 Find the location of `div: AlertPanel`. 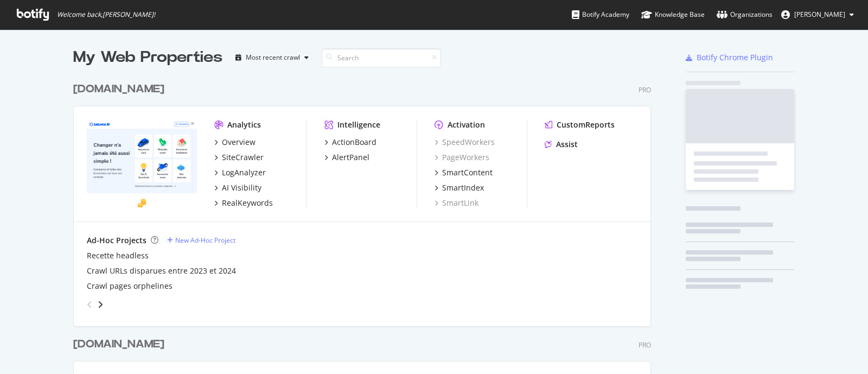

div: AlertPanel is located at coordinates (350, 157).